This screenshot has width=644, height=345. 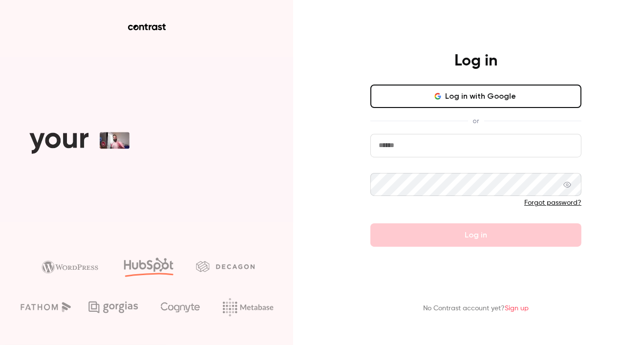 I want to click on button: Log in with Google, so click(x=476, y=96).